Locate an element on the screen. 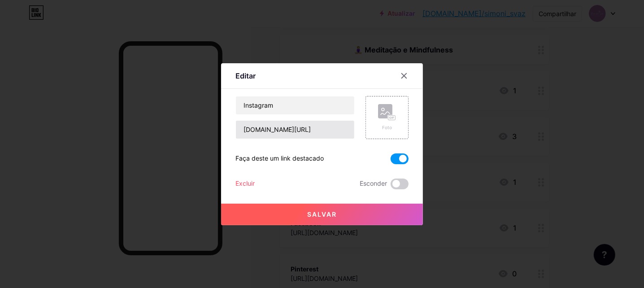  font: Foto is located at coordinates (388, 128).